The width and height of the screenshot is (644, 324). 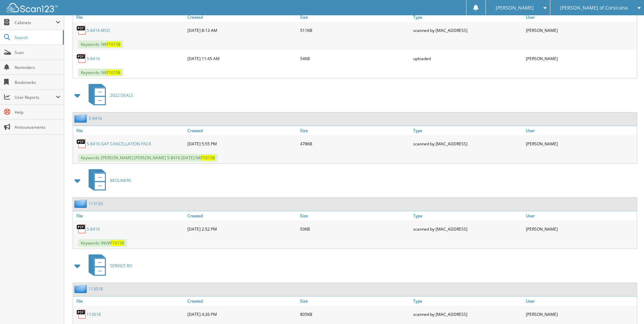 What do you see at coordinates (38, 82) in the screenshot?
I see `span: Bookmarks` at bounding box center [38, 82].